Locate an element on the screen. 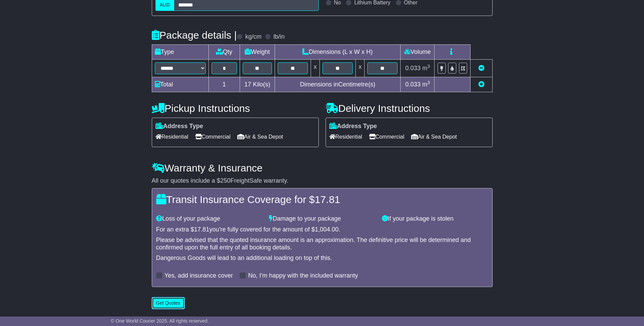  td: Dimensions in Centimetre(s) is located at coordinates (337, 85).